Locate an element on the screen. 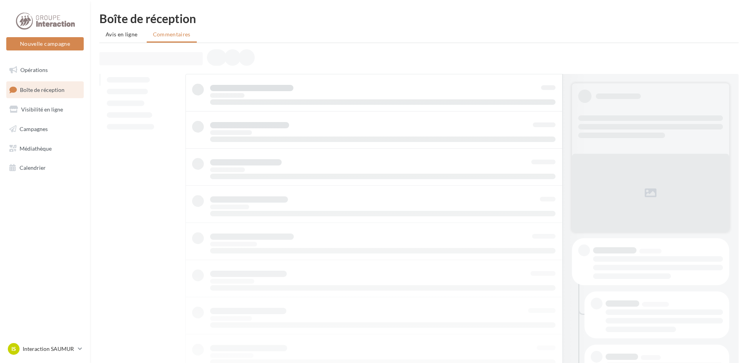 The width and height of the screenshot is (748, 363). a: IS Interaction SAUMUR is located at coordinates (45, 349).